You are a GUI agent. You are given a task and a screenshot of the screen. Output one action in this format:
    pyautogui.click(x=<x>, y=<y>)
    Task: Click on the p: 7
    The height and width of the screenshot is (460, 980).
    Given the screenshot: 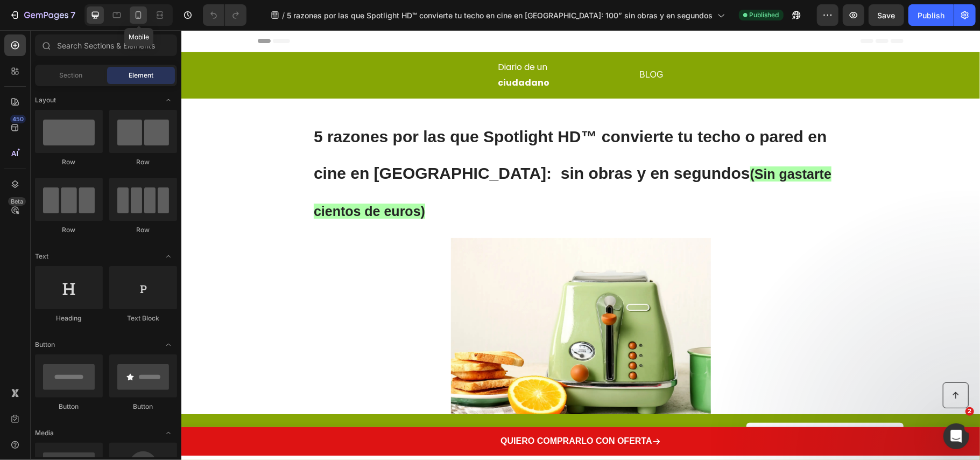 What is the action you would take?
    pyautogui.click(x=72, y=15)
    